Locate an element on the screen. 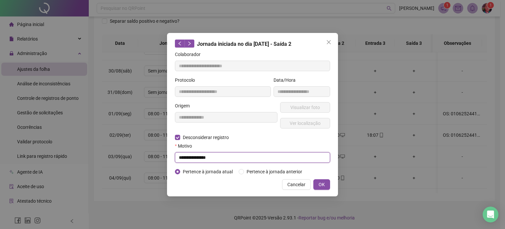  label: Motivo is located at coordinates (186, 146).